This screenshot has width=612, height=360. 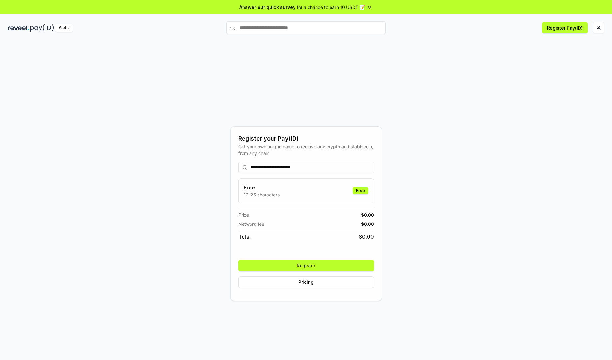 I want to click on div: Get your own unique name to receive any crypto and stablecoin, from any chain, so click(x=306, y=150).